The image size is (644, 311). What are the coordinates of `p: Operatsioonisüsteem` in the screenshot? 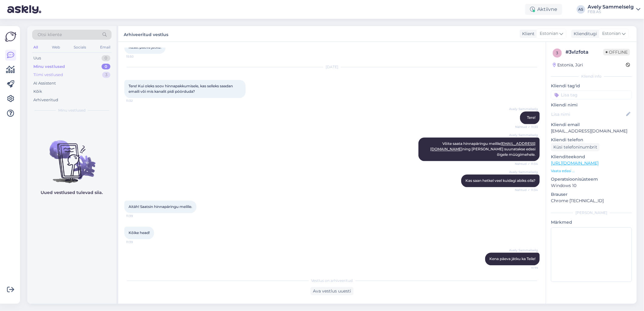 It's located at (591, 179).